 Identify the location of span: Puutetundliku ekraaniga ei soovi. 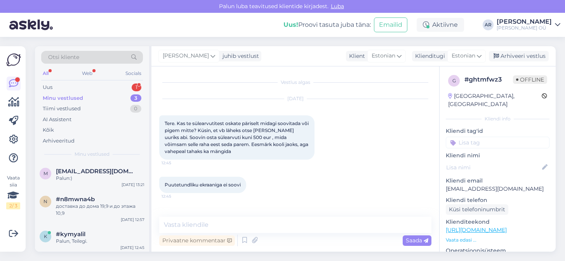
(203, 184).